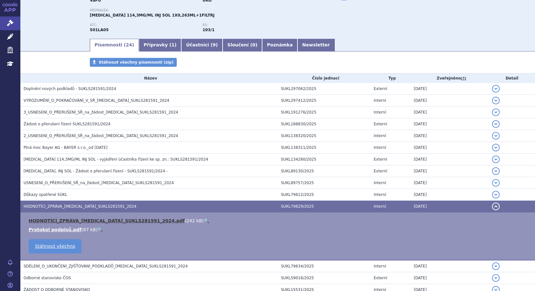  Describe the element at coordinates (324, 207) in the screenshot. I see `td: SUKL79629/2025` at that location.